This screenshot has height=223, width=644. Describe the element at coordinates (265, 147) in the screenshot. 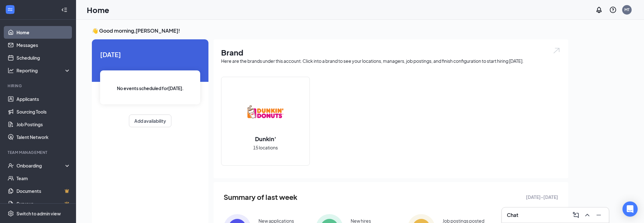

I see `span: 15 locations` at that location.